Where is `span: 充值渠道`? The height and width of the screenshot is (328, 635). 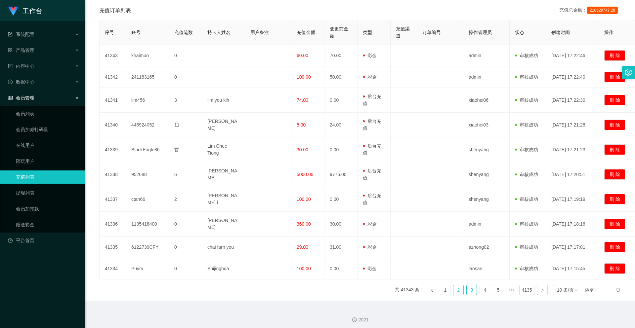
span: 充值渠道 is located at coordinates (403, 32).